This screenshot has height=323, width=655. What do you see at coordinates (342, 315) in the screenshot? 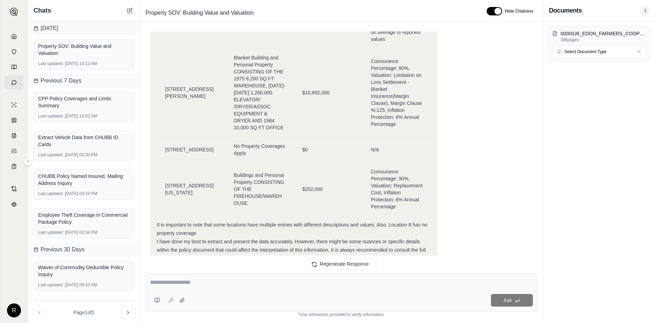
I see `div: *Use references provided to verify information.` at bounding box center [342, 315].